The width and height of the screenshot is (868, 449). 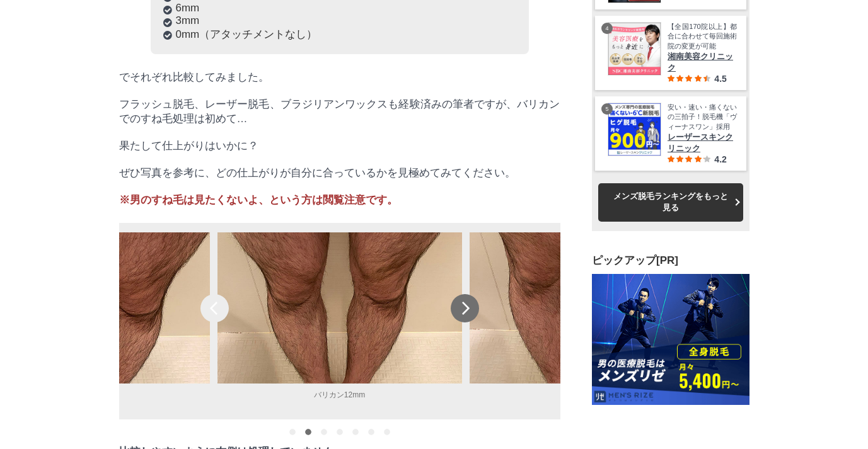 I want to click on p: 果たして仕上がりはいかに？, so click(x=340, y=146).